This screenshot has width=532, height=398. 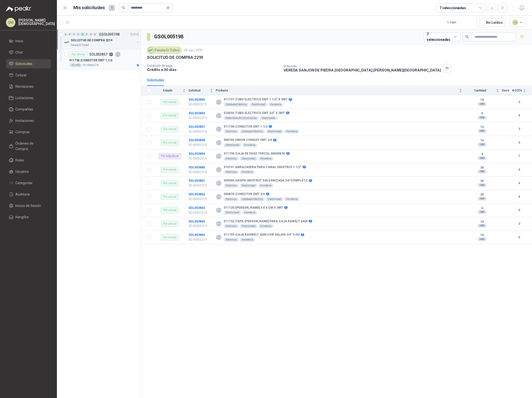 I want to click on b: 4, so click(x=519, y=170).